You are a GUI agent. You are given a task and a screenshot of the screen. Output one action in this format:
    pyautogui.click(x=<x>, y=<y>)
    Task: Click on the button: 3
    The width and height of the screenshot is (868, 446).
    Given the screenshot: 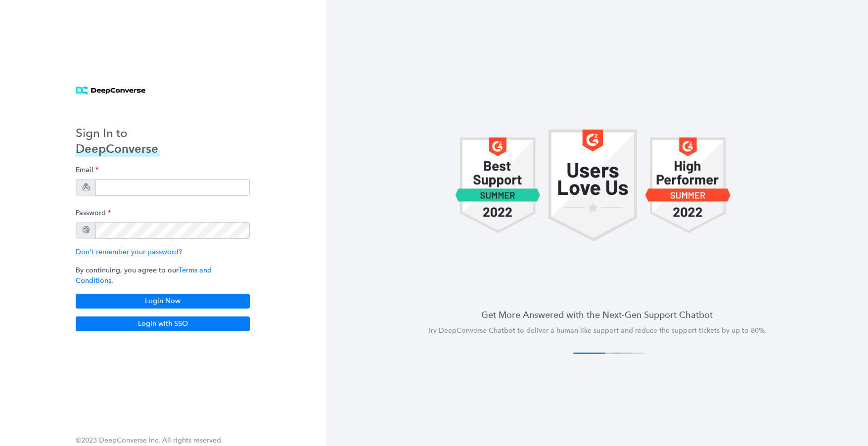 What is the action you would take?
    pyautogui.click(x=617, y=353)
    